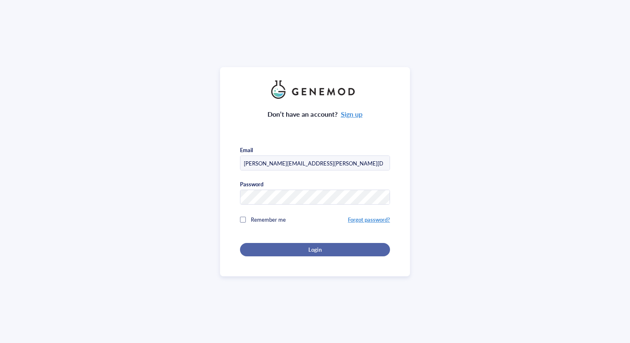 The image size is (630, 343). Describe the element at coordinates (315, 90) in the screenshot. I see `img: genemod_logo_light-BcqUzbGq.png` at that location.